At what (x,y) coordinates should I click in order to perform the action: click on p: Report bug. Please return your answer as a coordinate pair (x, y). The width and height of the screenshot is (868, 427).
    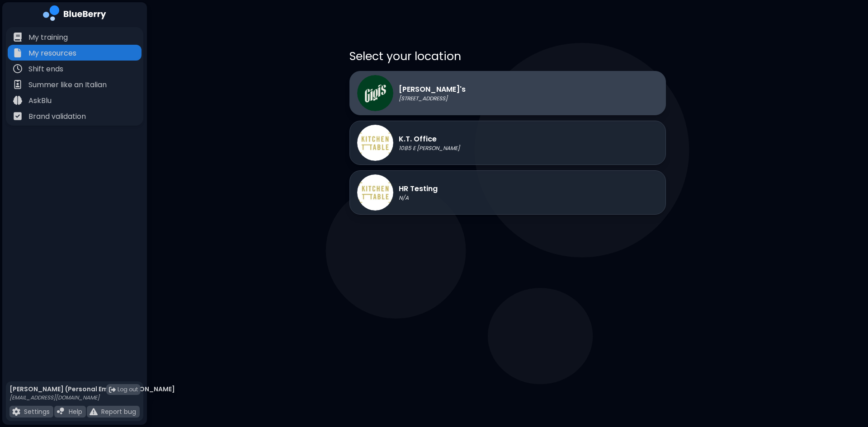
    Looking at the image, I should click on (118, 412).